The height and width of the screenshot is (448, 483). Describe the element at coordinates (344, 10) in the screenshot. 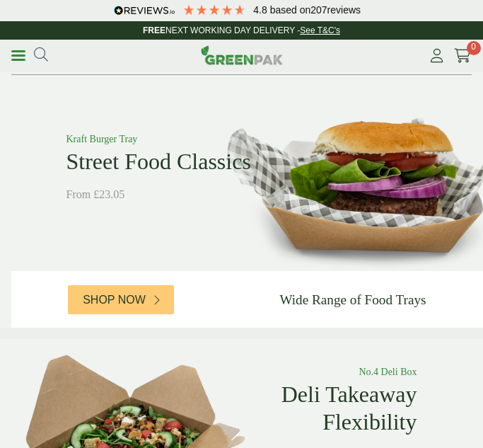

I see `span: reviews` at that location.